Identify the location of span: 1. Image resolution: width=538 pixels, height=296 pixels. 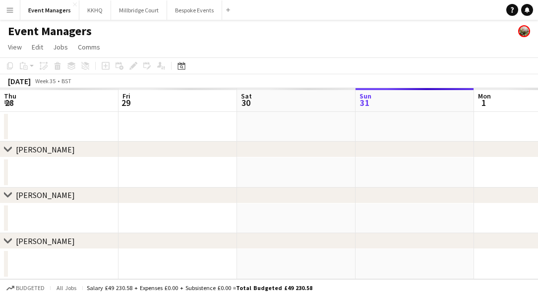
(483, 103).